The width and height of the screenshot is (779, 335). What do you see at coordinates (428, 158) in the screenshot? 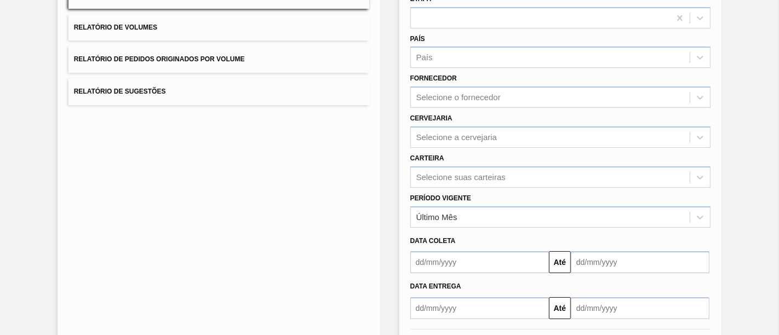
I see `label: Carteira` at bounding box center [428, 158].